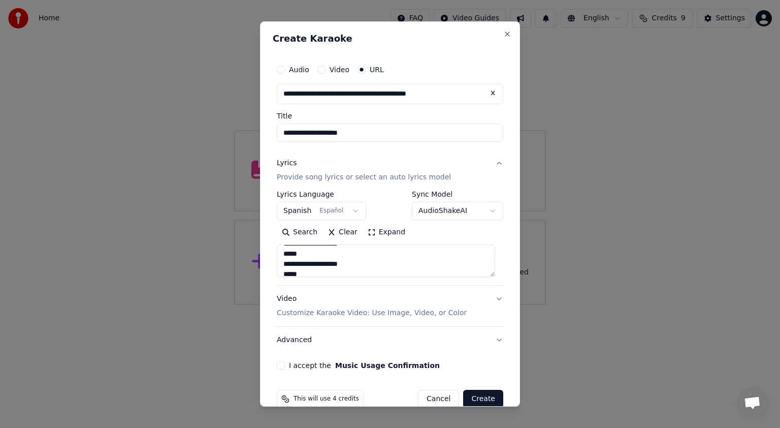 Image resolution: width=780 pixels, height=428 pixels. I want to click on button: Clear, so click(342, 232).